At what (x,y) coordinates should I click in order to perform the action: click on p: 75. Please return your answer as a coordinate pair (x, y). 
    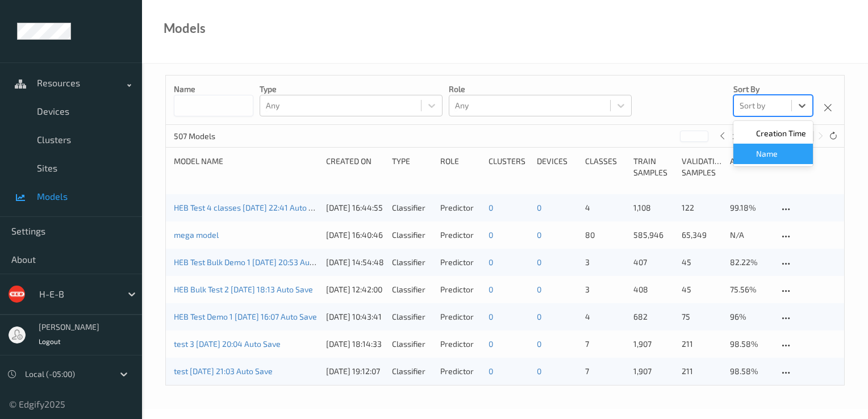
    Looking at the image, I should click on (701, 316).